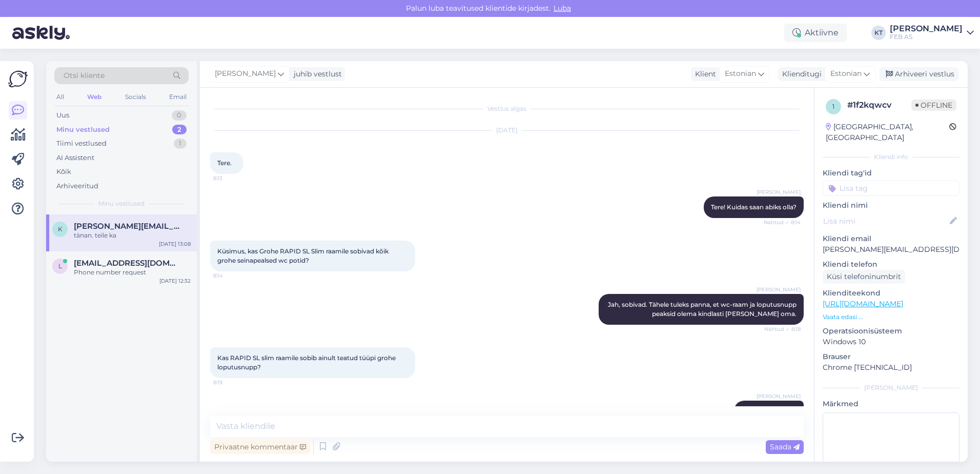 The width and height of the screenshot is (980, 474). I want to click on span: Tere., so click(225, 163).